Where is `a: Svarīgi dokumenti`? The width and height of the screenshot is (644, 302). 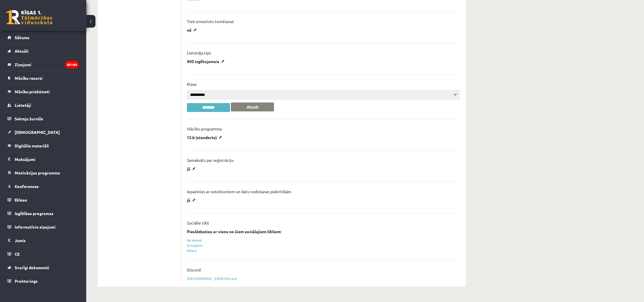 a: Svarīgi dokumenti is located at coordinates (43, 267).